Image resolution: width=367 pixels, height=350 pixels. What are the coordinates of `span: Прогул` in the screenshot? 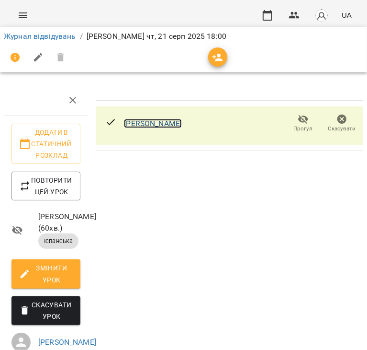 It's located at (304, 128).